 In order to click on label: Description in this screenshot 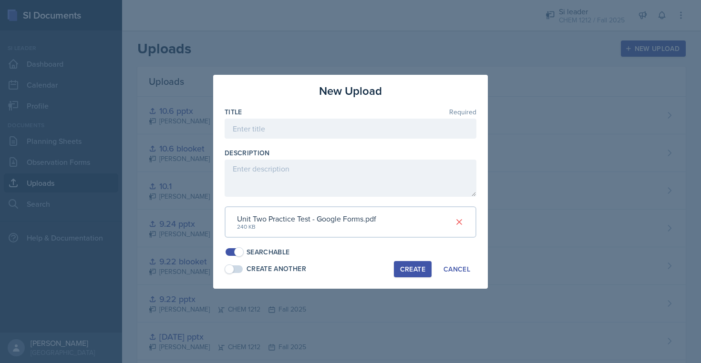, I will do `click(247, 153)`.